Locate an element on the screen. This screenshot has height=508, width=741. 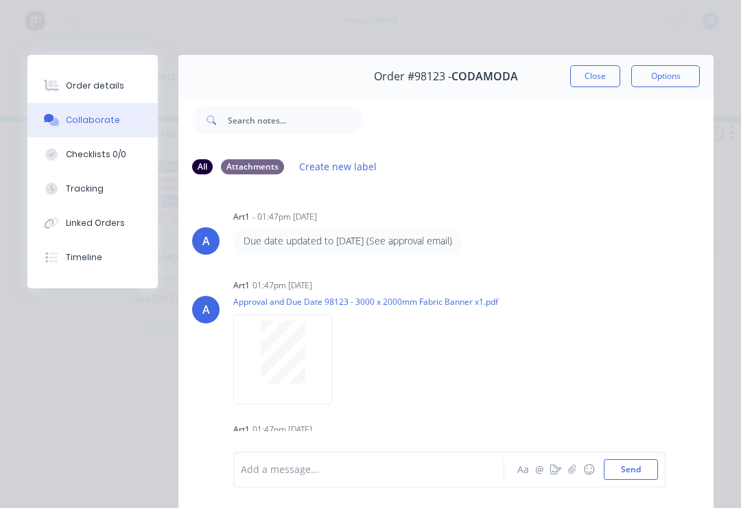
input: Search notes... is located at coordinates (296, 120).